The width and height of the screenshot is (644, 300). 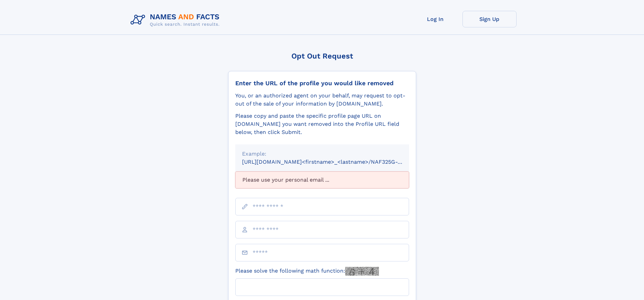 What do you see at coordinates (322, 180) in the screenshot?
I see `div: Please use your personal email ...` at bounding box center [322, 180].